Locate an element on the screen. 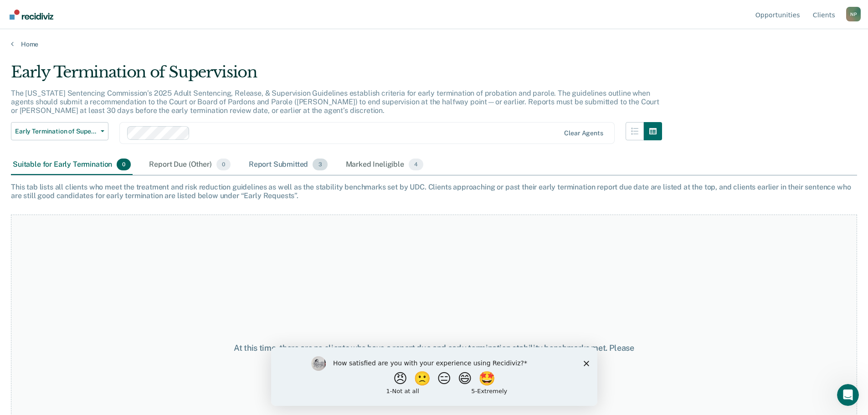 The width and height of the screenshot is (868, 415). div: 5 - Extremely is located at coordinates (243, 44).